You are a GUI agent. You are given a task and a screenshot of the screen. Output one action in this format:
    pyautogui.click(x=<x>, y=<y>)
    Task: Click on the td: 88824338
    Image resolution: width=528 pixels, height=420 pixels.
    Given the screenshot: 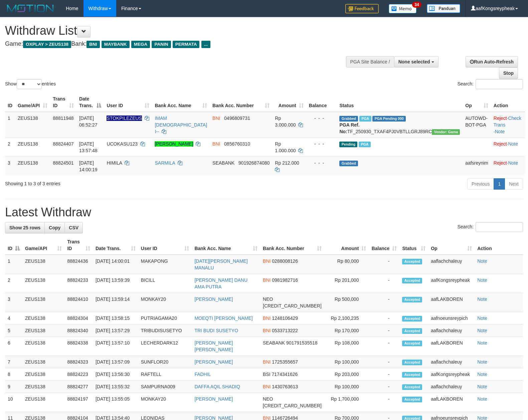 What is the action you would take?
    pyautogui.click(x=78, y=347)
    